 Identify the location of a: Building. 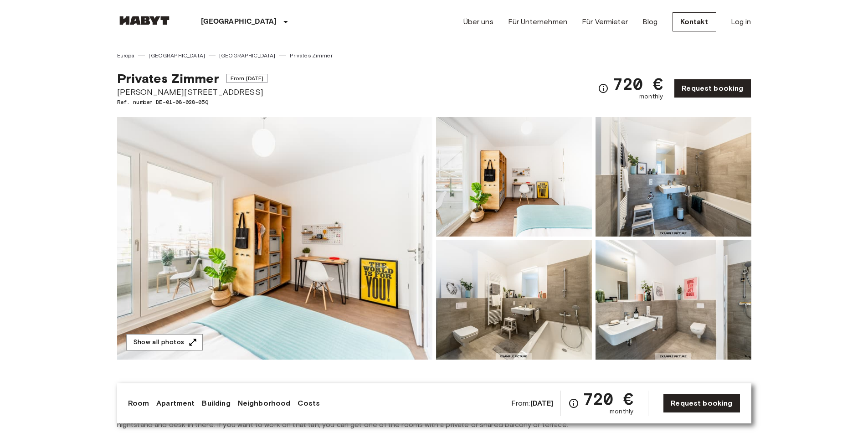
(216, 404).